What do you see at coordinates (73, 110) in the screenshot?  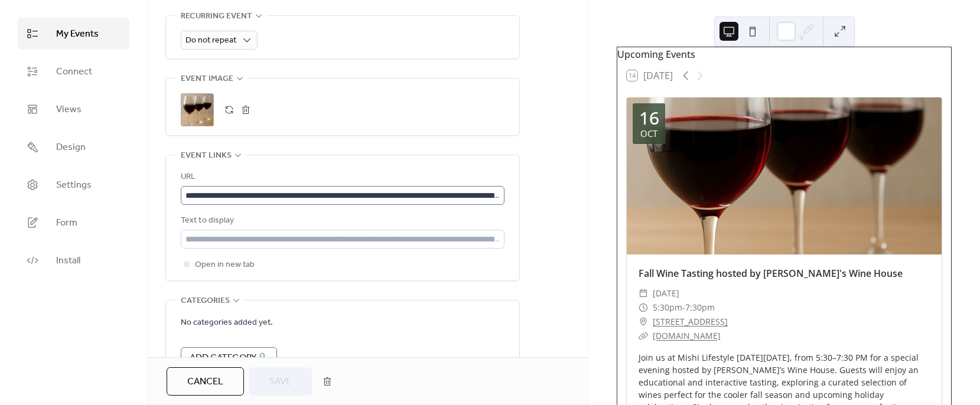 I see `a: Views` at bounding box center [73, 110].